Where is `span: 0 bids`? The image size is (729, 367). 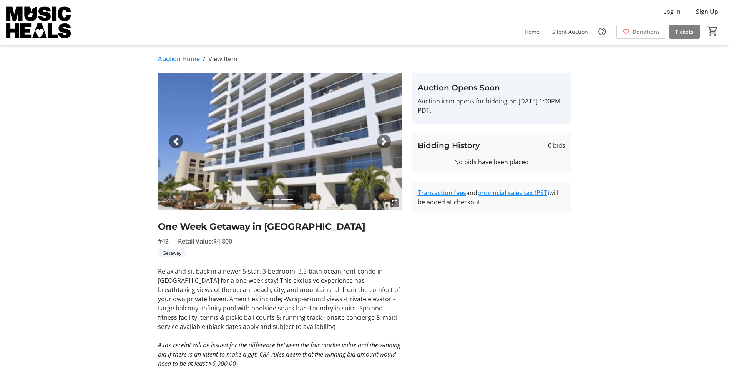
span: 0 bids is located at coordinates (556, 145).